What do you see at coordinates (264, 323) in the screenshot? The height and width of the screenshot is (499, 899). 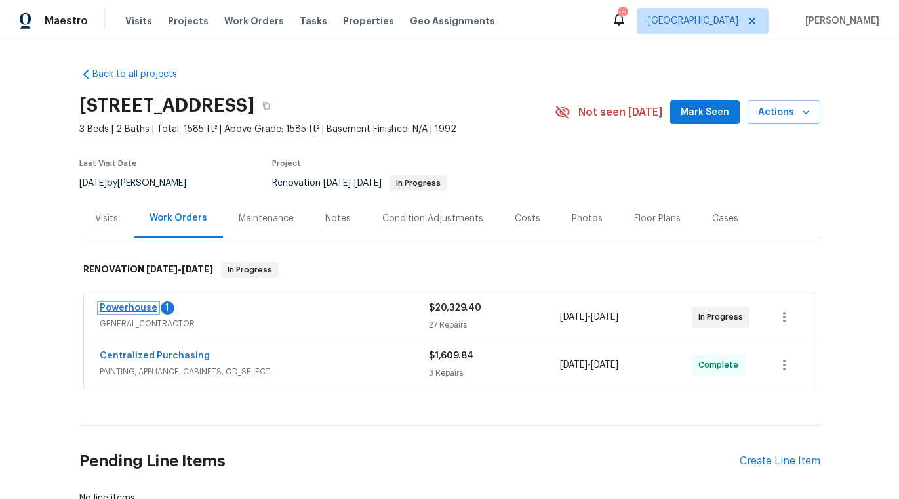 I see `span: GENERAL_CONTRACTOR` at bounding box center [264, 323].